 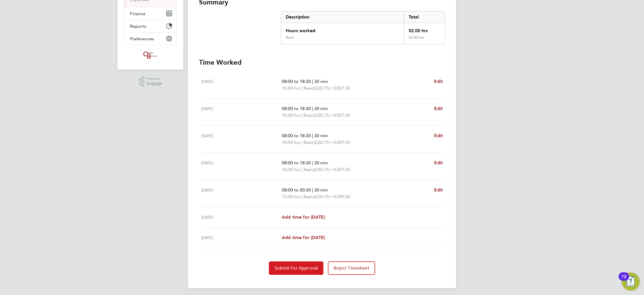 What do you see at coordinates (142, 38) in the screenshot?
I see `span: Preferences` at bounding box center [142, 38].